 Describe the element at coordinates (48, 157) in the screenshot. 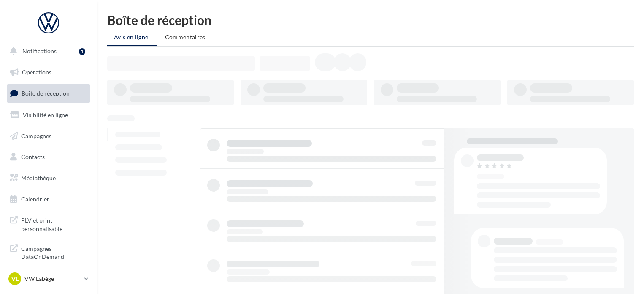

I see `a: Contacts` at that location.